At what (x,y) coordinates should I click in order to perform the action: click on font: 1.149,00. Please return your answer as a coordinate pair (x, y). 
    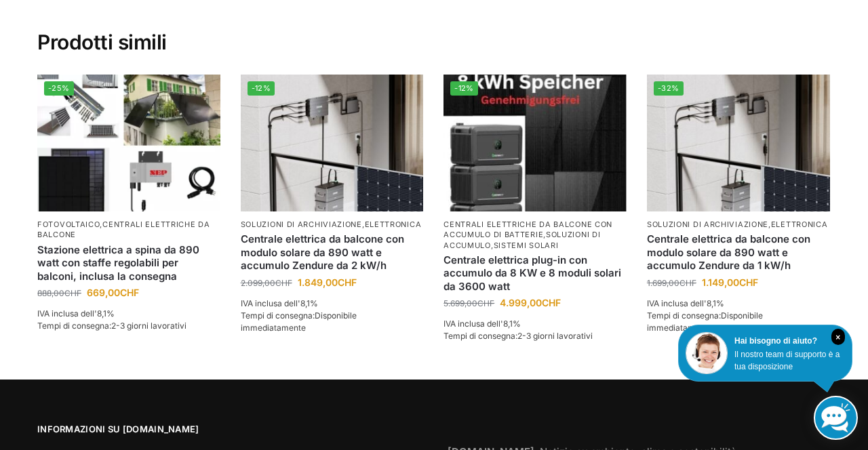
    Looking at the image, I should click on (721, 282).